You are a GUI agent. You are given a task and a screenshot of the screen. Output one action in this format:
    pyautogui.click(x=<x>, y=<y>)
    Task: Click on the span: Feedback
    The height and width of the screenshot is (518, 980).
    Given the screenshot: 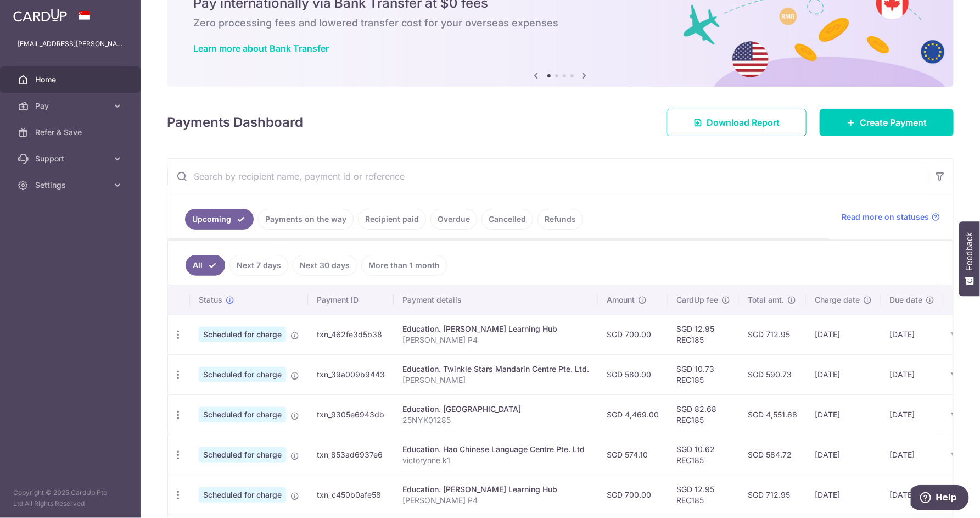 What is the action you would take?
    pyautogui.click(x=969, y=252)
    